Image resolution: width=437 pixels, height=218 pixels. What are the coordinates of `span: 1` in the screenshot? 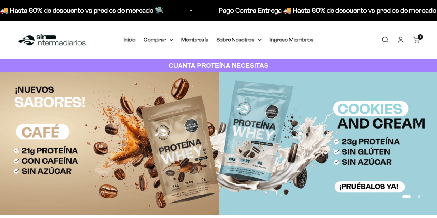 It's located at (421, 37).